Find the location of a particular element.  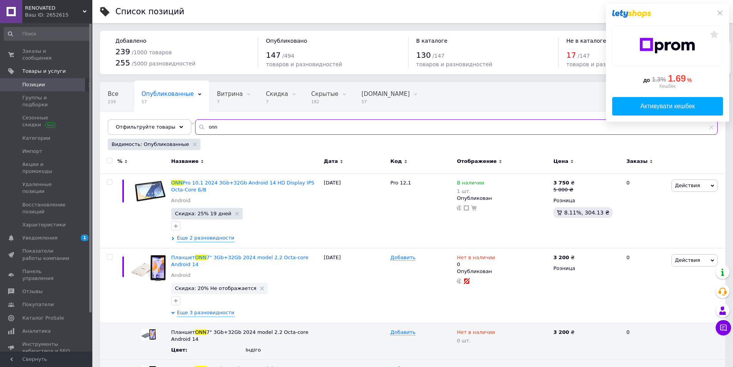

span: 255 is located at coordinates (123, 63).